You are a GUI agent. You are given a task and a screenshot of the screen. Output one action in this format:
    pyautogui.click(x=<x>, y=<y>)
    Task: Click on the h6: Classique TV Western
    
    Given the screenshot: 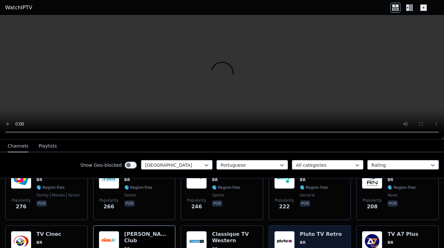 What is the action you would take?
    pyautogui.click(x=234, y=237)
    